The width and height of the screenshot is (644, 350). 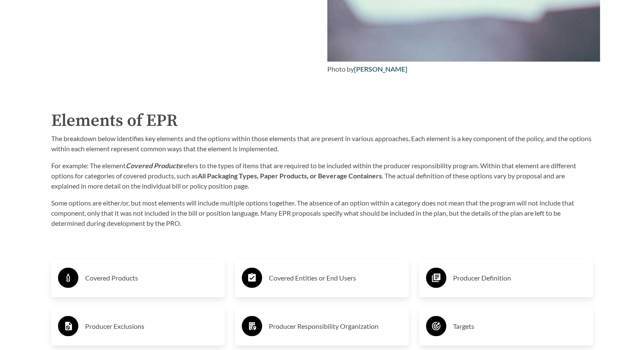 What do you see at coordinates (519, 326) in the screenshot?
I see `h3: Targets` at bounding box center [519, 326].